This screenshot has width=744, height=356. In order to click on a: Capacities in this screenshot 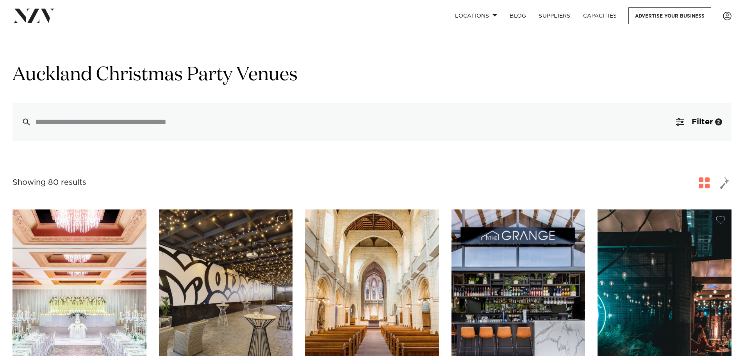, I will do `click(600, 16)`.